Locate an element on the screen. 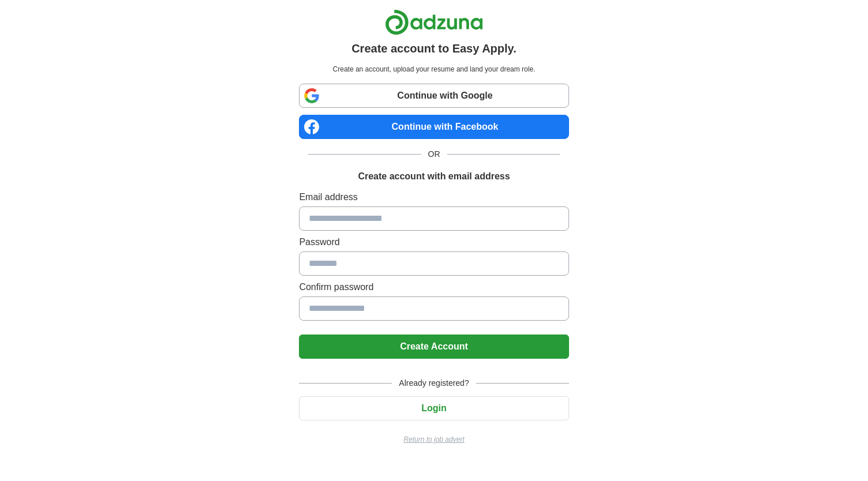  img: Adzuna logo is located at coordinates (434, 22).